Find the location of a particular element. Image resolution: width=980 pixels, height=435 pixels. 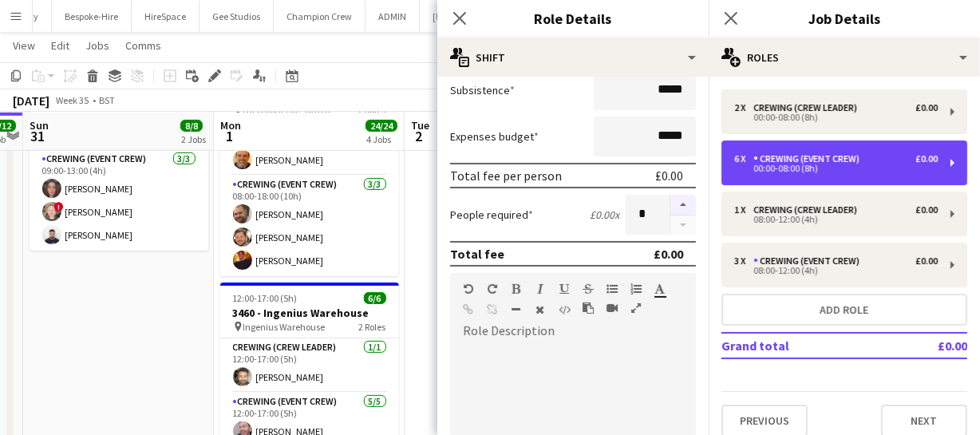

a: View is located at coordinates (24, 45).